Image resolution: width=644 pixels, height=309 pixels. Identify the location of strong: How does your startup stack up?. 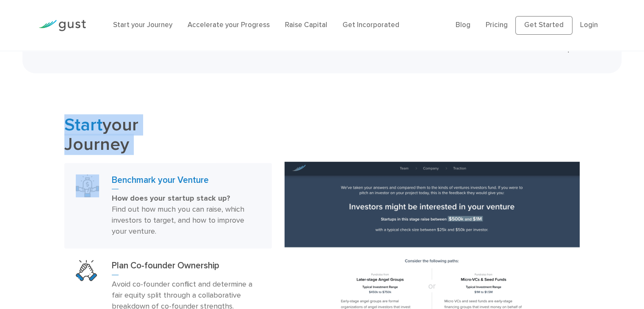
(171, 198).